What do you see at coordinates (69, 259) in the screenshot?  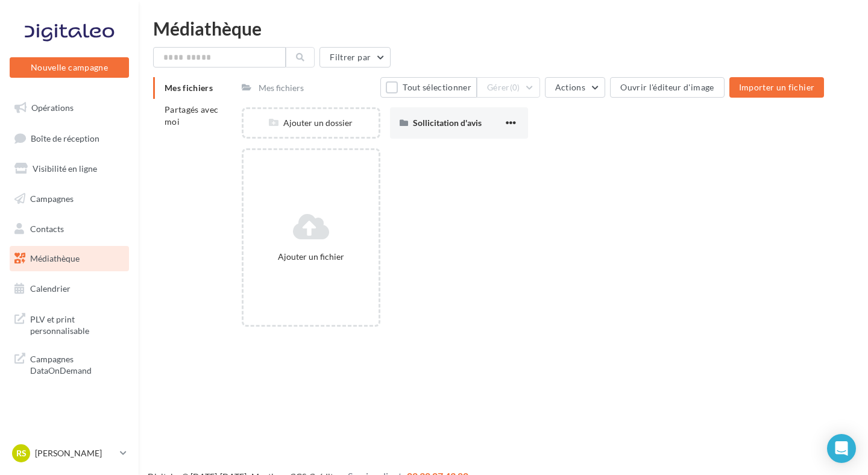 I see `a: Médiathèque` at bounding box center [69, 259].